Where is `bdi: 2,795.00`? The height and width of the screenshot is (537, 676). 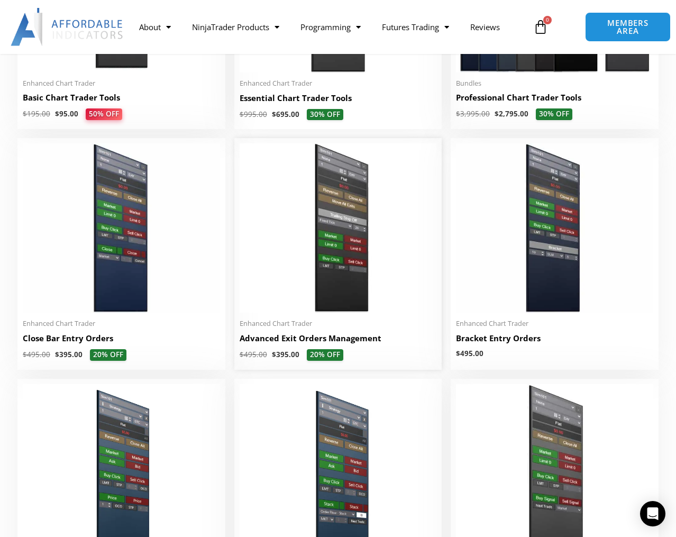 bdi: 2,795.00 is located at coordinates (512, 114).